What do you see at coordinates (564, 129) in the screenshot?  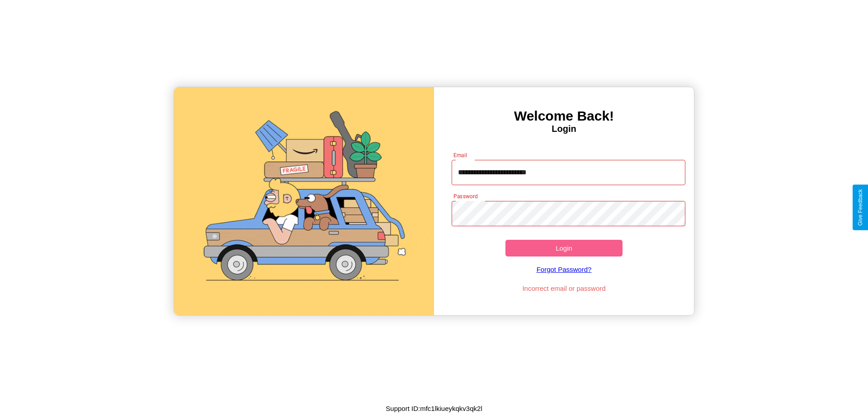 I see `h4: Login` at bounding box center [564, 129].